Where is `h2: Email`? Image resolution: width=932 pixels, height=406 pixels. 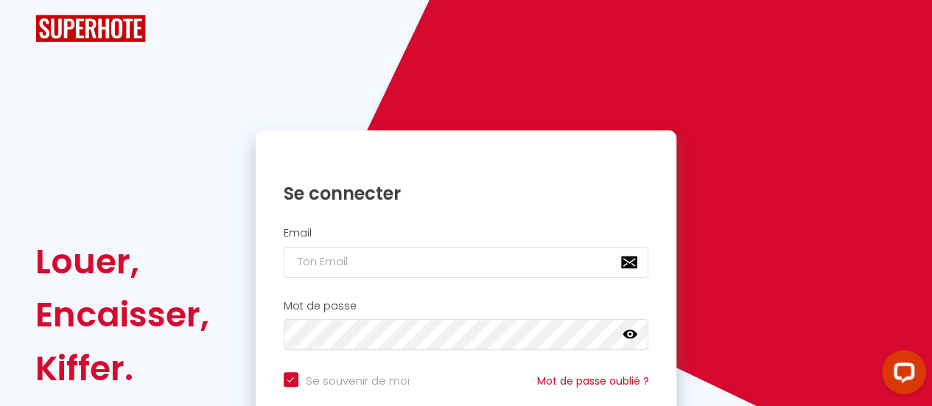 h2: Email is located at coordinates (466, 233).